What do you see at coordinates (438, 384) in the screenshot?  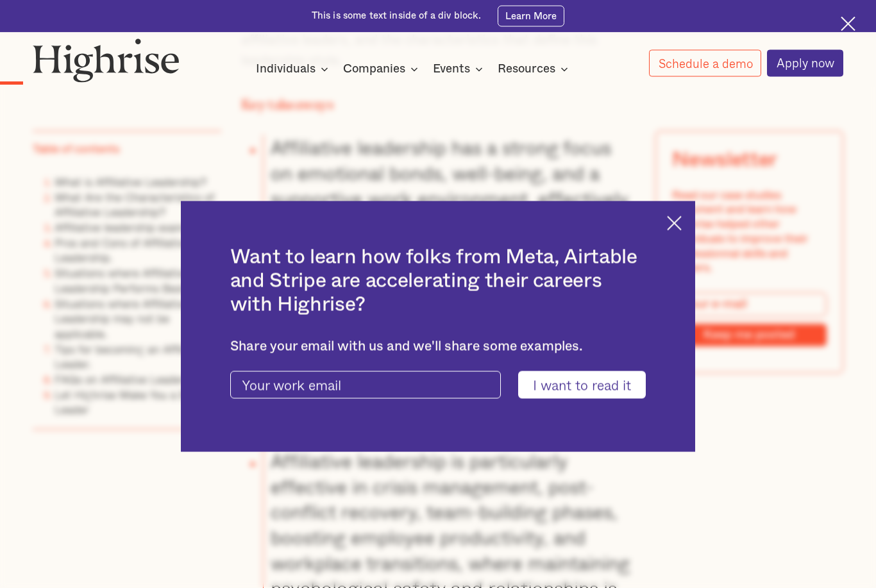 I see `form: current-ascender-blog-article-modal-form` at bounding box center [438, 384].